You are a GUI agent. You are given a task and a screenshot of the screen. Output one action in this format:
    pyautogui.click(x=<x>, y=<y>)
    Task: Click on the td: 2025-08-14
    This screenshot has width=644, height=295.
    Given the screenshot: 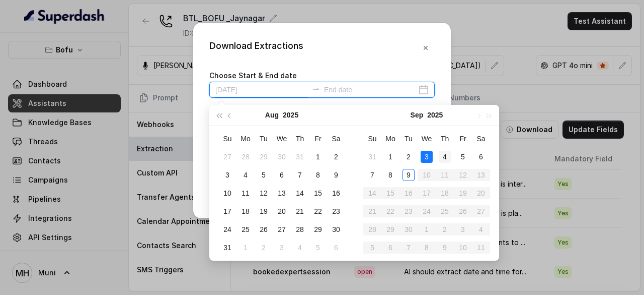 What is the action you would take?
    pyautogui.click(x=300, y=193)
    